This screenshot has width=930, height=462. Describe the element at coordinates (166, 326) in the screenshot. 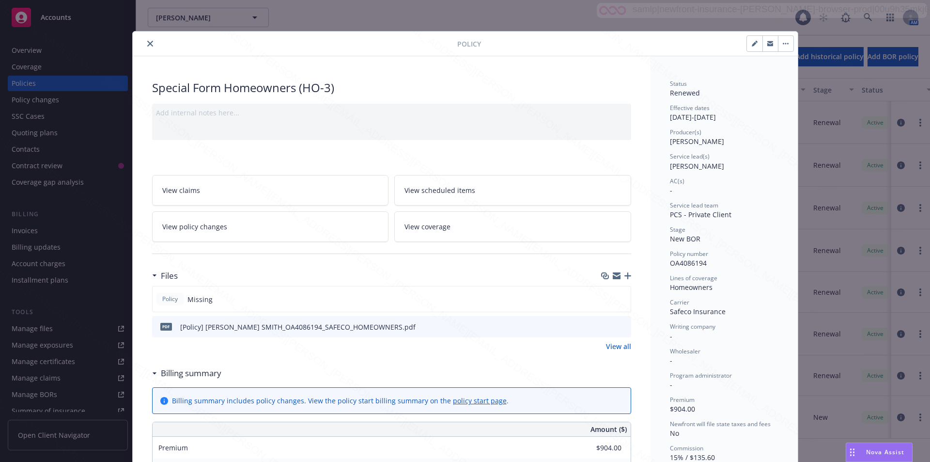

I see `span: pdf` at that location.